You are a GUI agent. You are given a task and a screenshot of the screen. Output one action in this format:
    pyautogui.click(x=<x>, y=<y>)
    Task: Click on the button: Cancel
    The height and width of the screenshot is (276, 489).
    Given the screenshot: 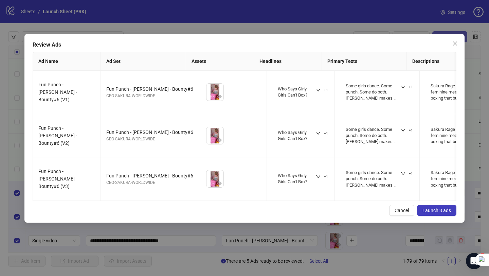 What is the action you would take?
    pyautogui.click(x=402, y=210)
    